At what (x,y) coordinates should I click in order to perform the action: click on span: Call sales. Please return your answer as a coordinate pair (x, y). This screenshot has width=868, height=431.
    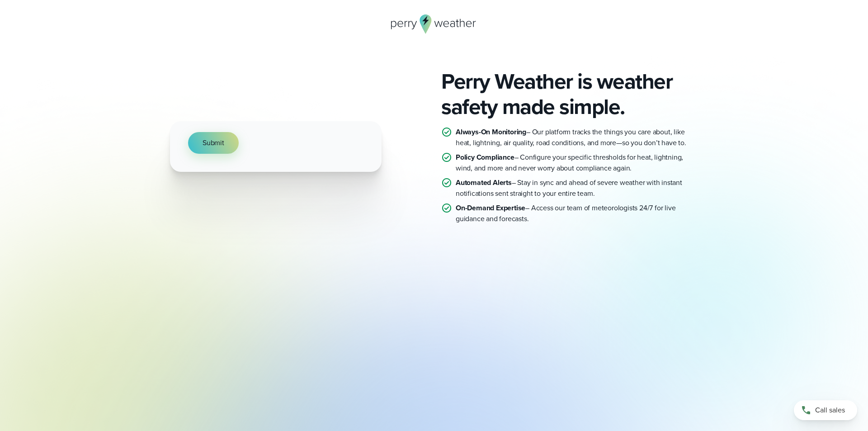
    Looking at the image, I should click on (830, 410).